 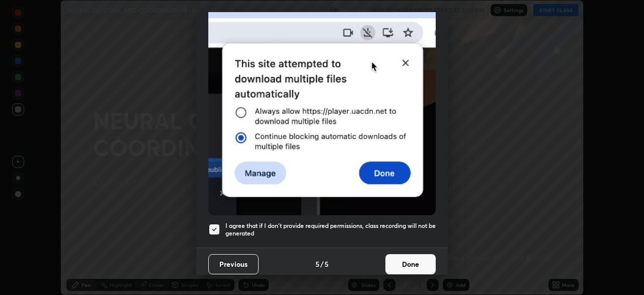 What do you see at coordinates (411, 264) in the screenshot?
I see `button: Done` at bounding box center [411, 264].